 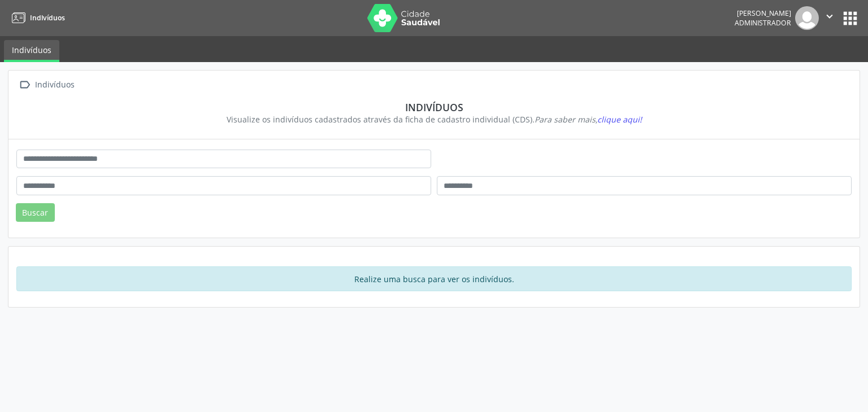 What do you see at coordinates (48, 17) in the screenshot?
I see `span: Indivíduos` at bounding box center [48, 17].